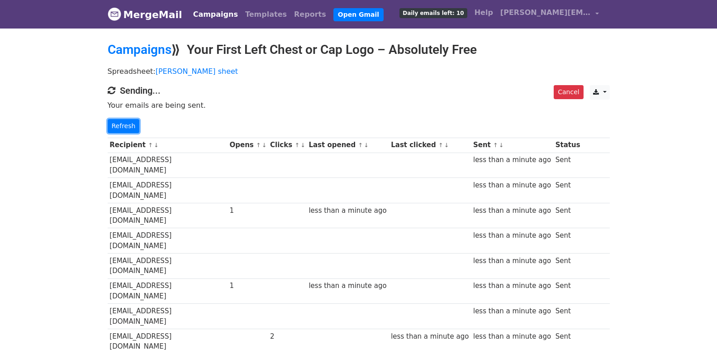 Image resolution: width=717 pixels, height=350 pixels. I want to click on div: 2, so click(287, 336).